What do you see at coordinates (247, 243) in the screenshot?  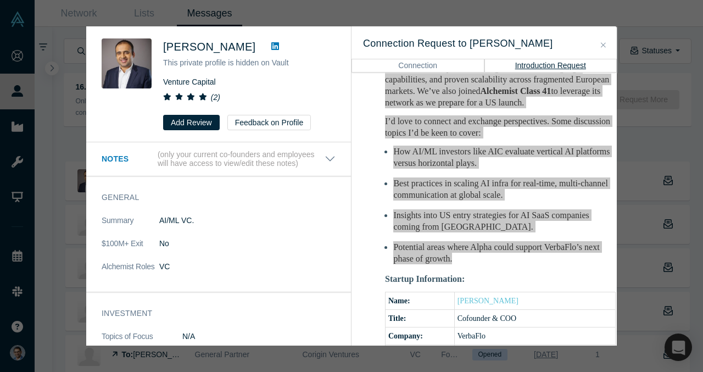 I see `dd: No` at bounding box center [247, 243].